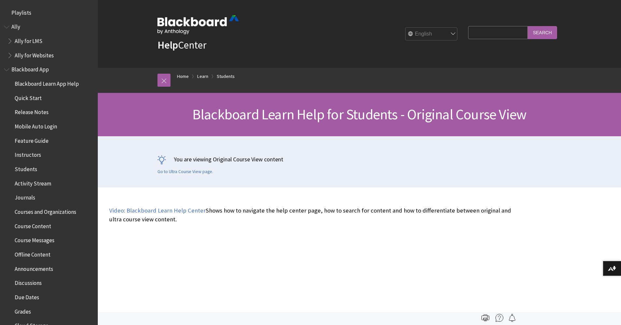 The height and width of the screenshot is (325, 621). What do you see at coordinates (26, 168) in the screenshot?
I see `span: Students` at bounding box center [26, 168].